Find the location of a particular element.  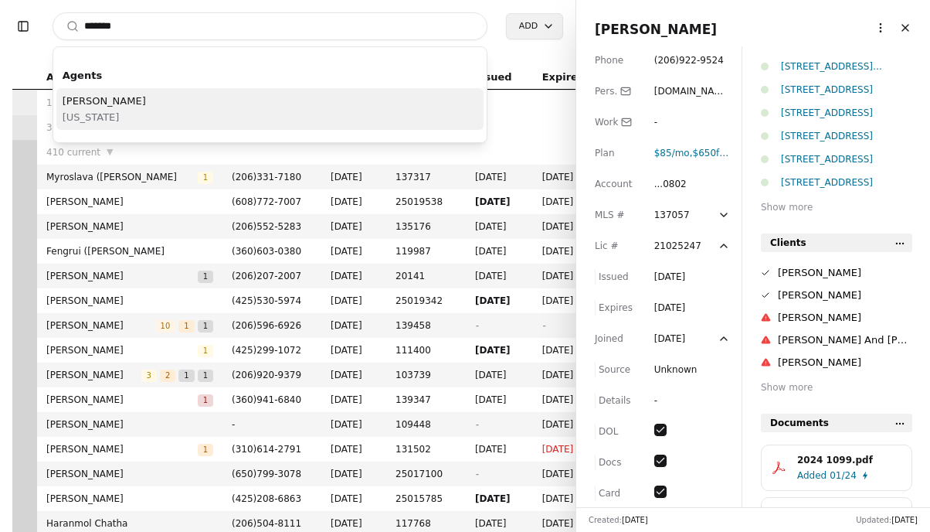

div: Suggestions is located at coordinates (270, 100).